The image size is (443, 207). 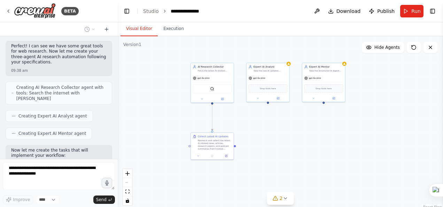 What do you see at coordinates (127, 201) in the screenshot?
I see `button: toggle interactivity` at bounding box center [127, 201].